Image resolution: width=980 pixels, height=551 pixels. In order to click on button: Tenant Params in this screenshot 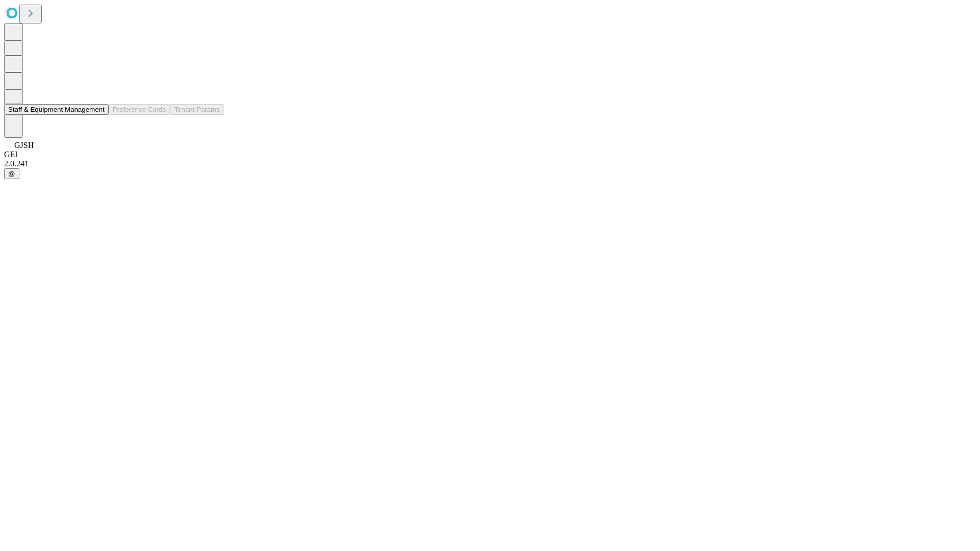, I will do `click(197, 109)`.